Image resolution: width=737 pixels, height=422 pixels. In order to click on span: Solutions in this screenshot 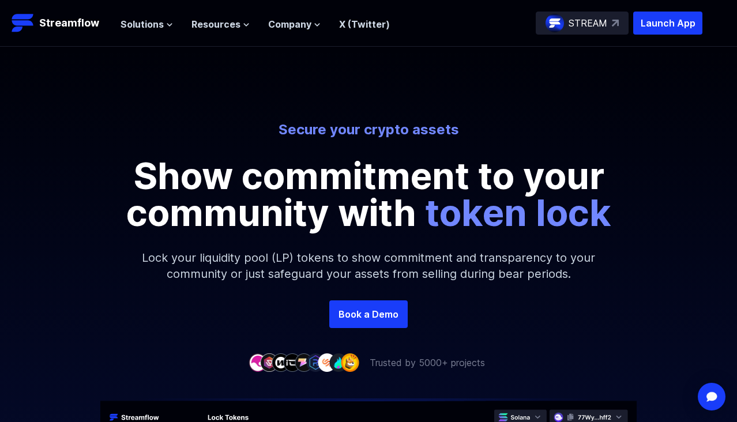, I will do `click(142, 24)`.